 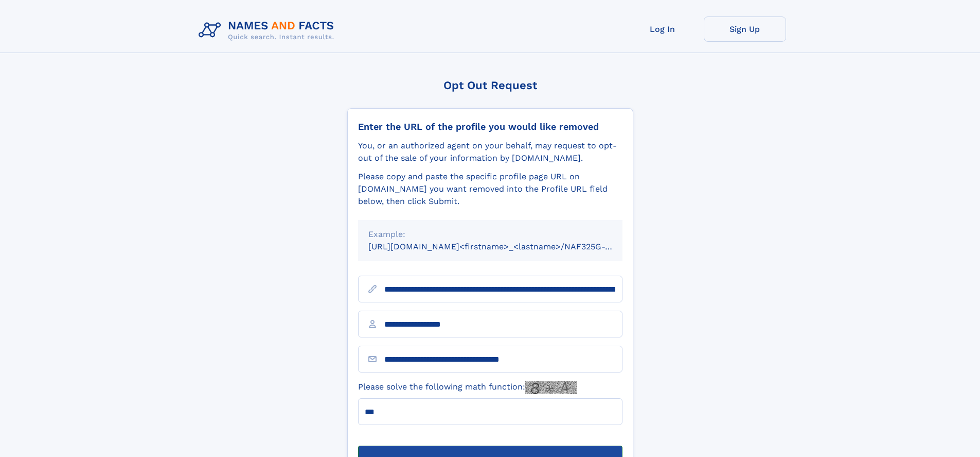 I want to click on div: You, or an authorized agent on your behalf, may request to opt-out of the sale of your informatio..., so click(x=490, y=152).